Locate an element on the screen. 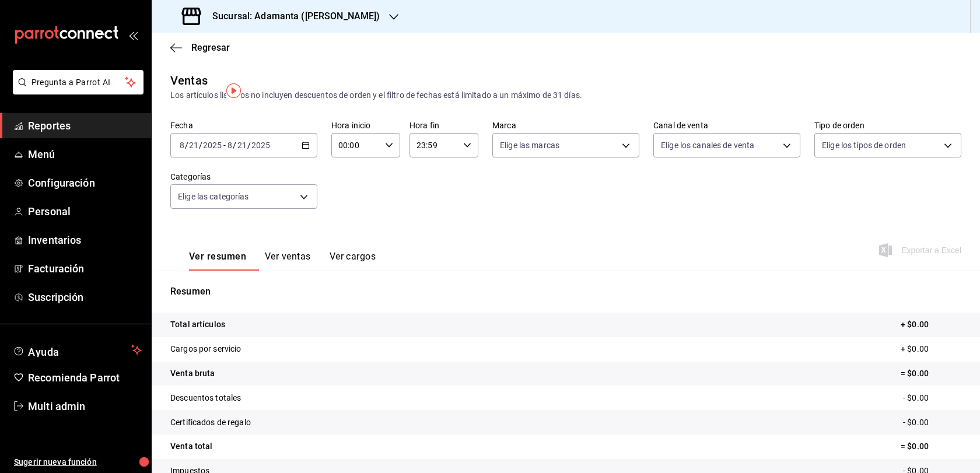 Image resolution: width=980 pixels, height=473 pixels. p: Total artículos is located at coordinates (198, 324).